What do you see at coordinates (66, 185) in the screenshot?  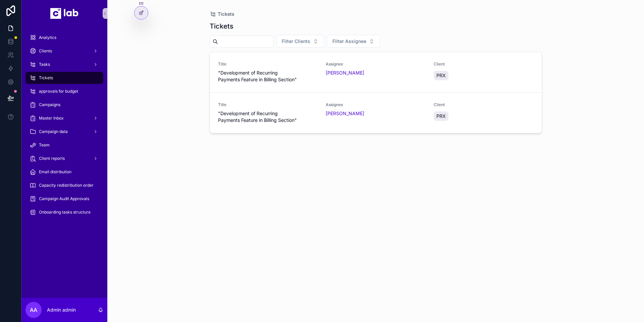 I see `span: Capacity redistribution order` at bounding box center [66, 185].